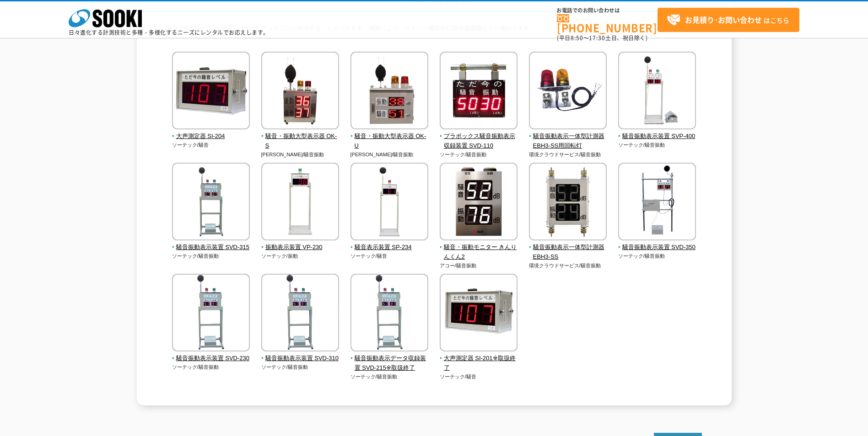 This screenshot has height=436, width=868. I want to click on a: 大声測定器 SI-204, so click(211, 132).